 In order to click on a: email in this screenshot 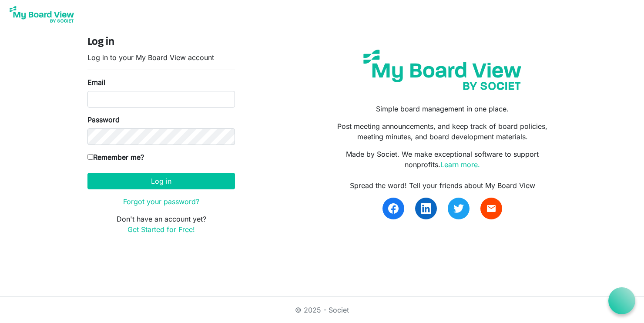, I will do `click(491, 209)`.